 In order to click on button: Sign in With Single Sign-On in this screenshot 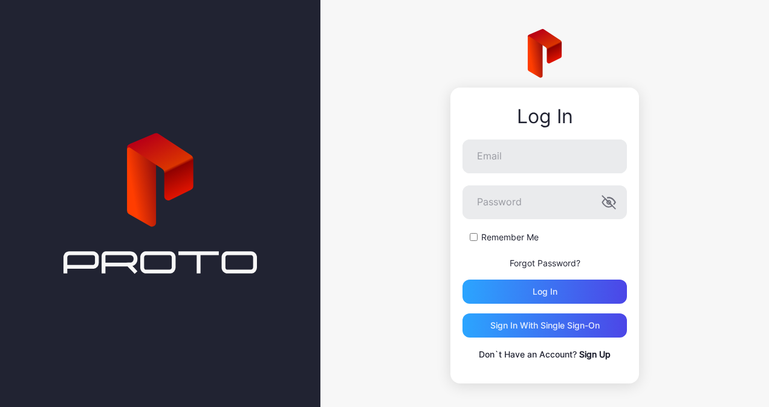, I will do `click(545, 326)`.